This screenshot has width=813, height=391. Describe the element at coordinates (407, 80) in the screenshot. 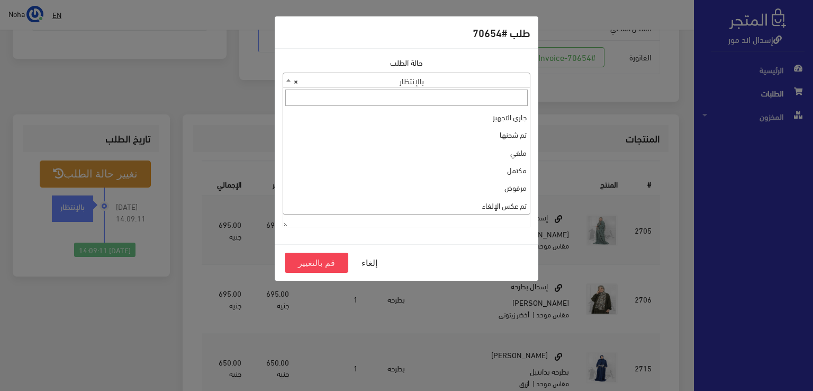

I see `span: بالإنتظار` at that location.